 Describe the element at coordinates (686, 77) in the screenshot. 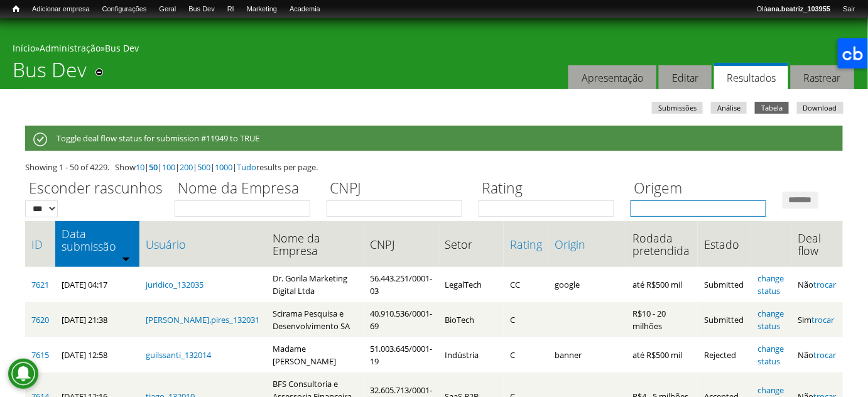

I see `a: Editar` at that location.